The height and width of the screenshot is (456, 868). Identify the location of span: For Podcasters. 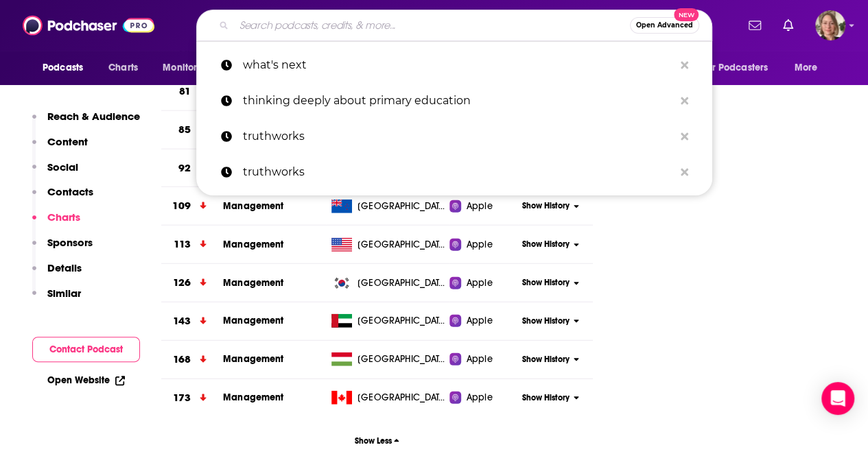
(735, 68).